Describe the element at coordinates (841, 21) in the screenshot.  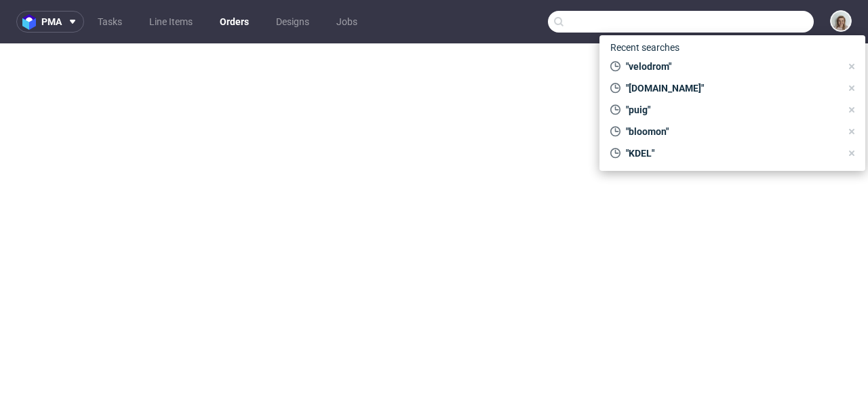
I see `img: Monika Poźniak` at that location.